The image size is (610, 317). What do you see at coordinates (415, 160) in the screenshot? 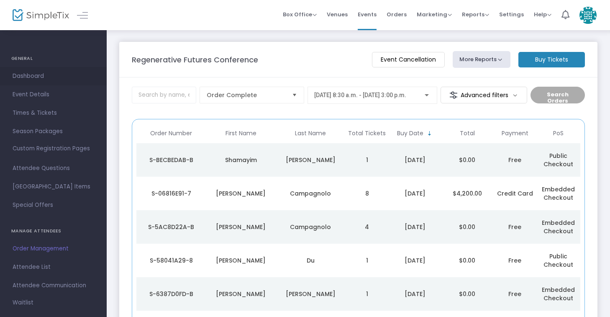
I see `div: 2025-09-18` at bounding box center [415, 160].